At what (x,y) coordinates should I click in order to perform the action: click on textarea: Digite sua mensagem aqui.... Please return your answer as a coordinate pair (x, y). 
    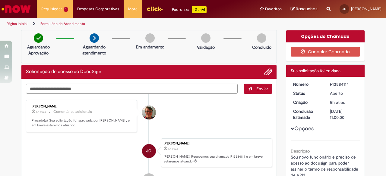
    Looking at the image, I should click on (132, 89).